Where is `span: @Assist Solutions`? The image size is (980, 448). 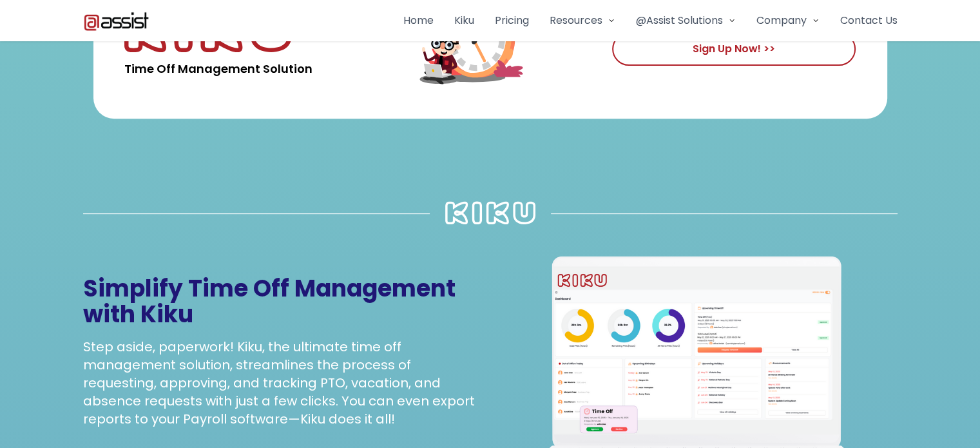
span: @Assist Solutions is located at coordinates (679, 21).